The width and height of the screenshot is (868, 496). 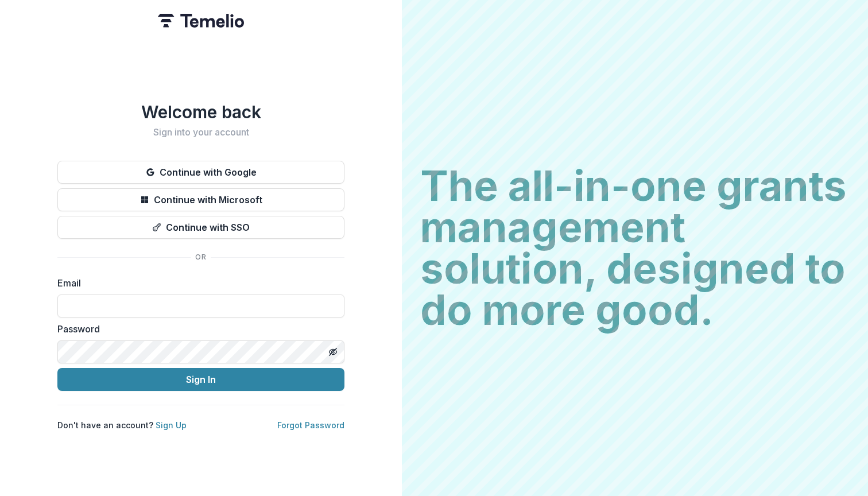 I want to click on h1: Welcome back, so click(x=201, y=112).